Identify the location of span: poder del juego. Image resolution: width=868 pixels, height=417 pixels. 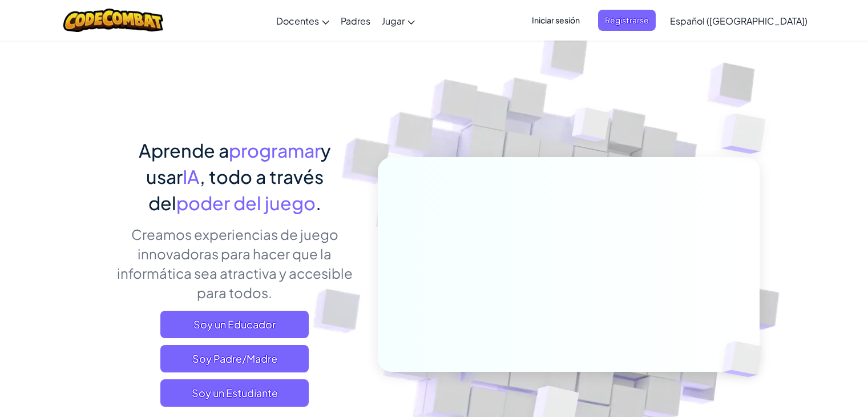
(246, 203).